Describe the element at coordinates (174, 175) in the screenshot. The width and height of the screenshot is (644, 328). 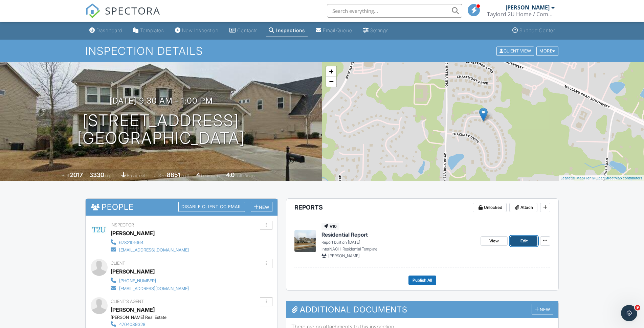
I see `div: 8851` at that location.